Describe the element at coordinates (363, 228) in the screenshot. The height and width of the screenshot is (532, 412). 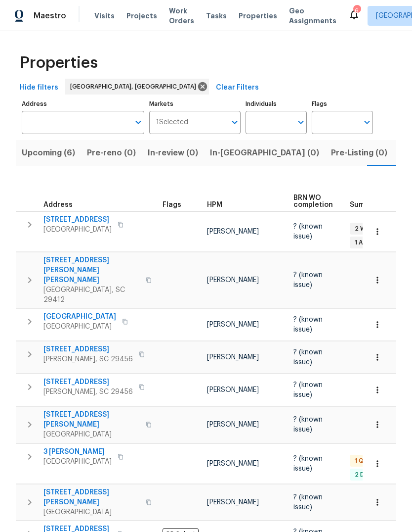
I see `span: 2 WIP` at that location.